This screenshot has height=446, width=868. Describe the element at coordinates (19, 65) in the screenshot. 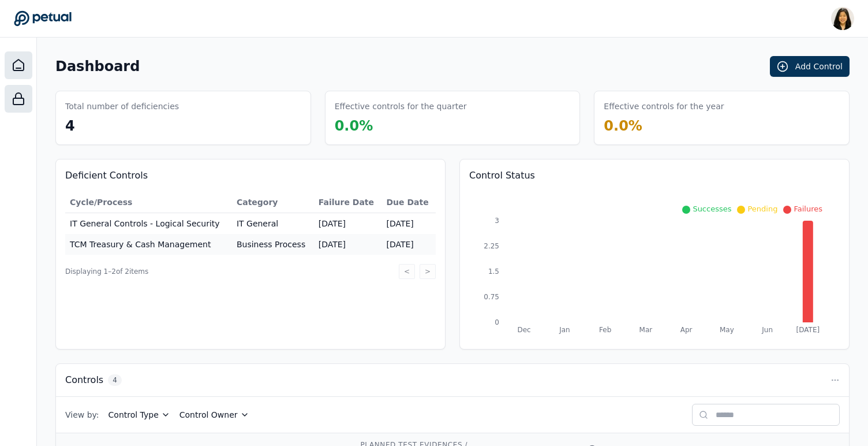

I see `a: Dashboard` at that location.